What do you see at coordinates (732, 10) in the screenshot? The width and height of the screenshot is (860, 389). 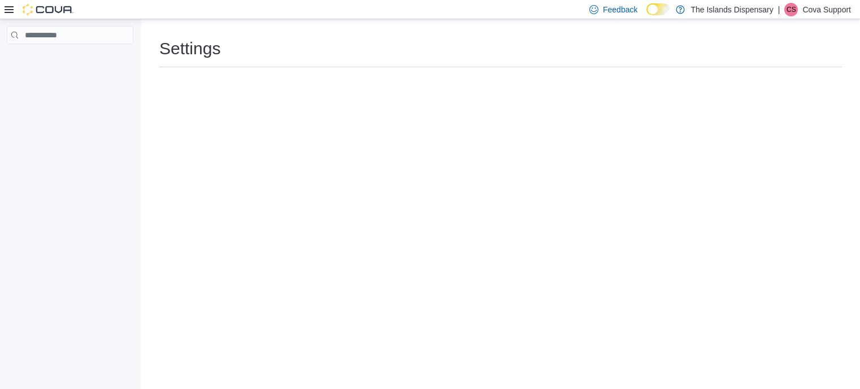 I see `p: The Islands Dispensary` at bounding box center [732, 10].